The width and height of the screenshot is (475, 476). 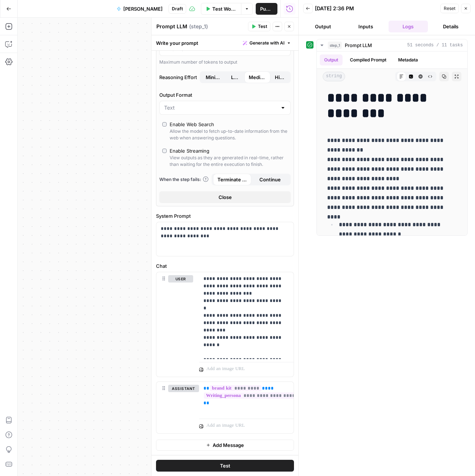 What do you see at coordinates (175, 408) in the screenshot?
I see `div: assistant` at bounding box center [175, 408].